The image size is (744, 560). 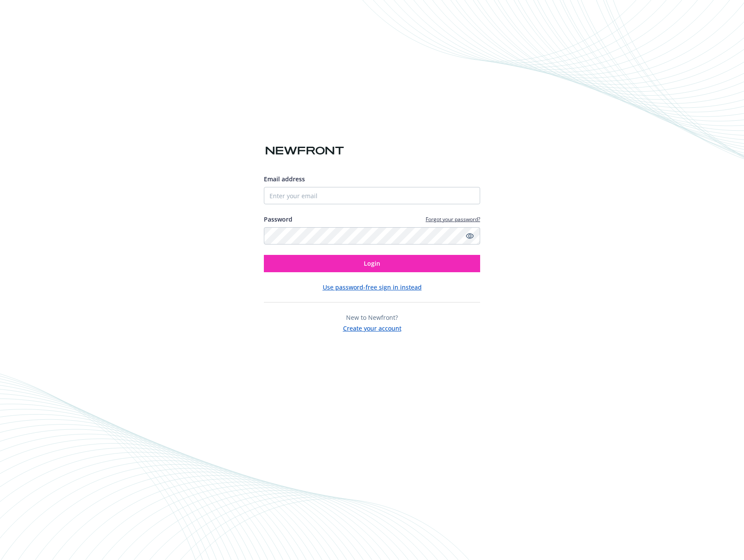 I want to click on input: Enter your password, so click(x=372, y=236).